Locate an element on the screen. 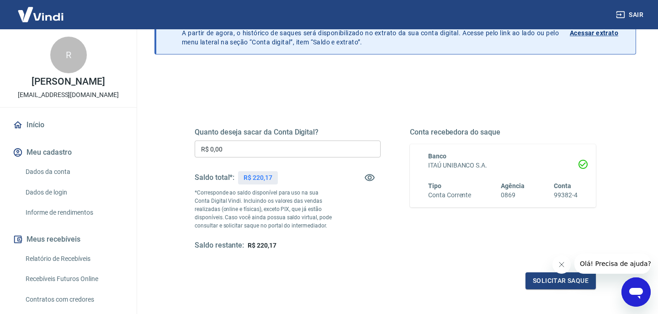  p: R$ 220,17 is located at coordinates (258, 177).